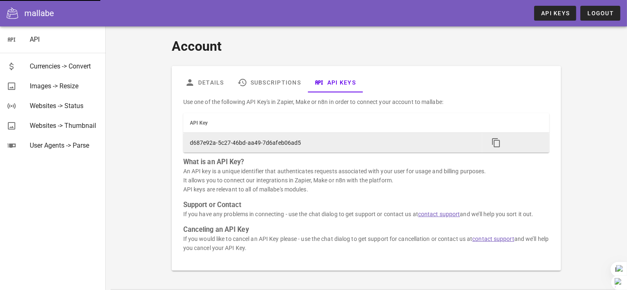  What do you see at coordinates (366, 243) in the screenshot?
I see `p: If you would like to cancel an API Key please - use the chat dialog to get support for cancellati...` at bounding box center [366, 243].